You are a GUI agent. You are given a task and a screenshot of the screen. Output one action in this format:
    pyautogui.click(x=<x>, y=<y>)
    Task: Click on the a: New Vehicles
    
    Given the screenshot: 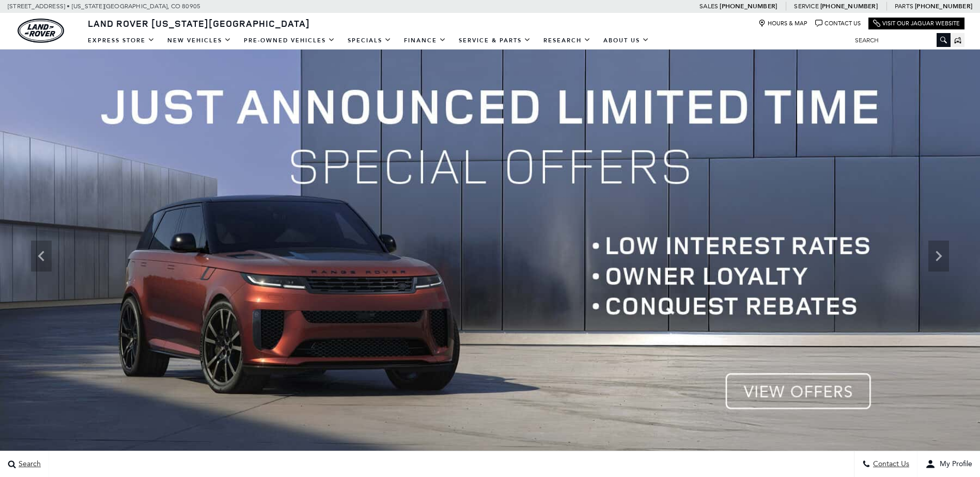 What is the action you would take?
    pyautogui.click(x=199, y=40)
    